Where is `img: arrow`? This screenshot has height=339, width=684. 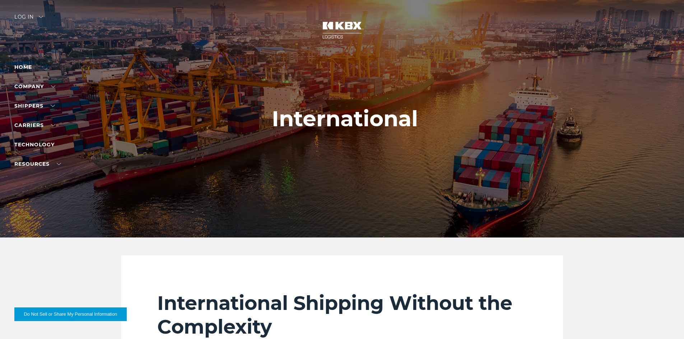
img: arrow is located at coordinates (41, 17).